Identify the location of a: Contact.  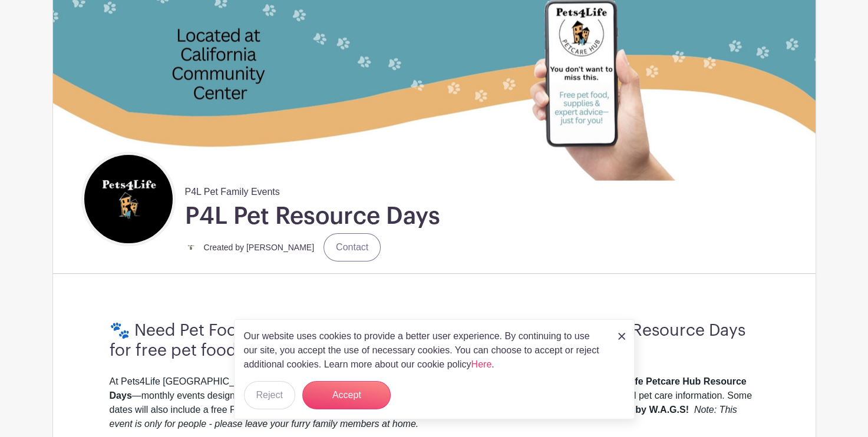
(352, 247).